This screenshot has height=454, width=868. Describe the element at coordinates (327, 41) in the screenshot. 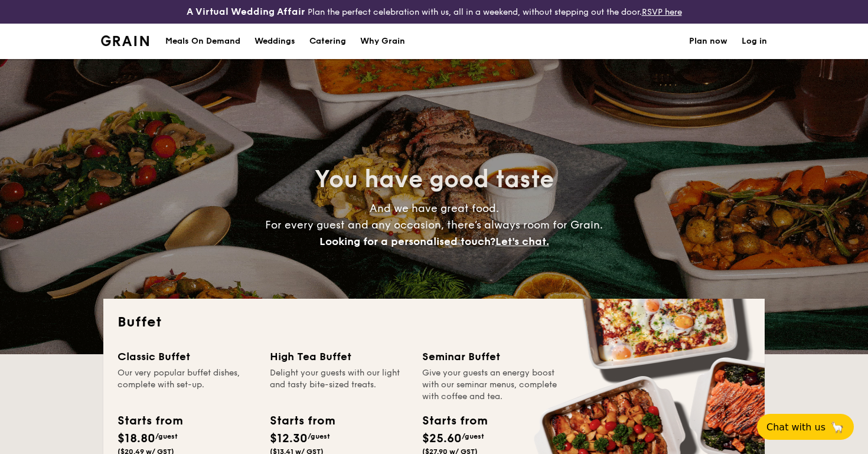

I see `h1: Catering` at that location.